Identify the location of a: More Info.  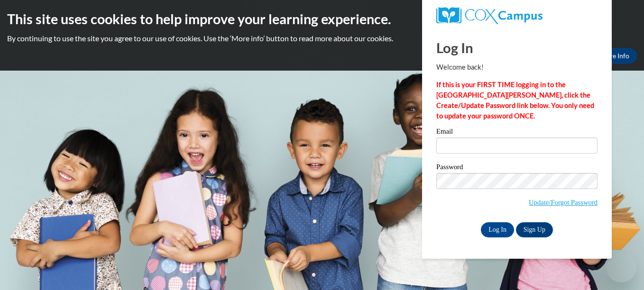
(615, 56).